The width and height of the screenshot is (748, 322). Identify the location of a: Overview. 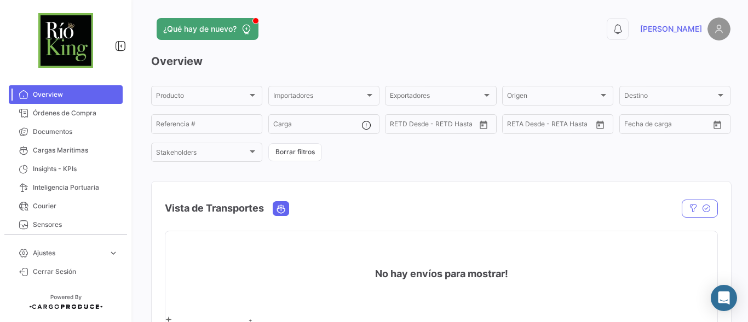
(66, 95).